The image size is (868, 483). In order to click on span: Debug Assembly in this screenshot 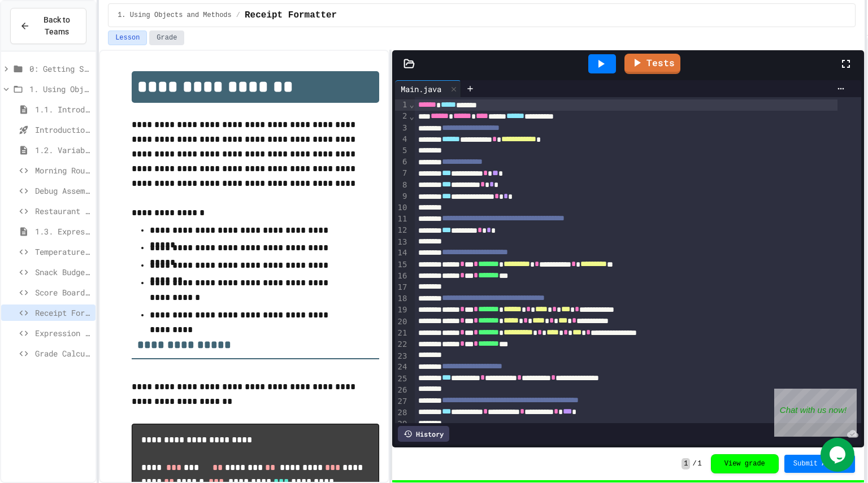, I will do `click(63, 191)`.